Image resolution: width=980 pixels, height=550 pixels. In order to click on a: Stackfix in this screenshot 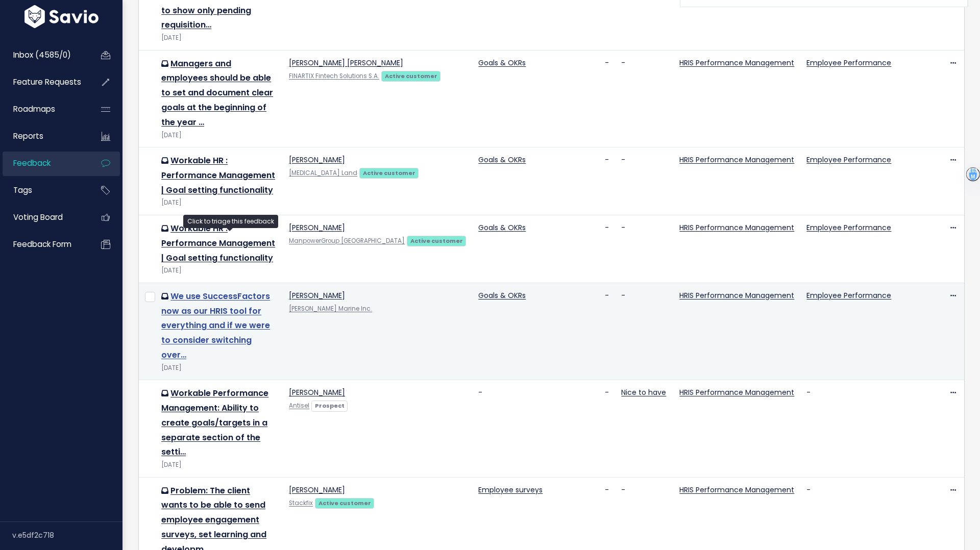, I will do `click(301, 503)`.